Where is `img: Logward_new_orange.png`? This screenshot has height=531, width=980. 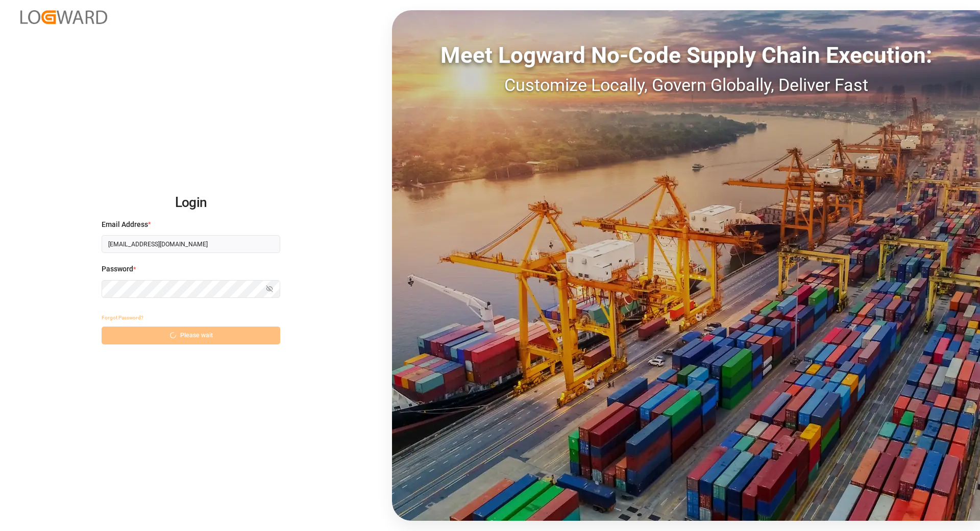 img: Logward_new_orange.png is located at coordinates (64, 17).